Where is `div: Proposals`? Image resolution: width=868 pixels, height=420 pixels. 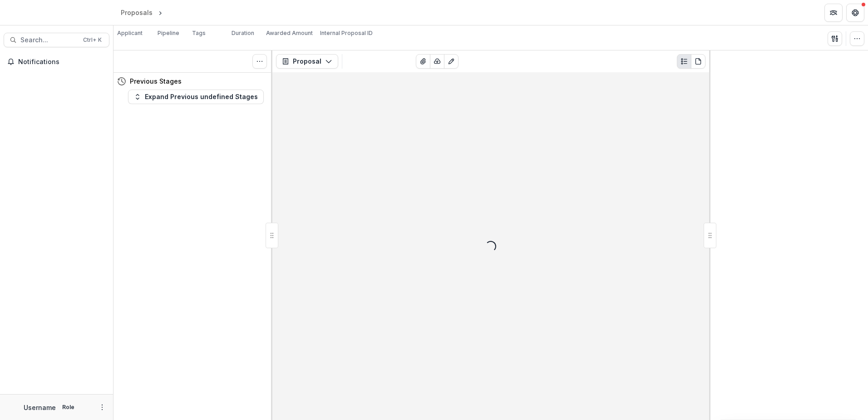
div: Proposals is located at coordinates (137, 12).